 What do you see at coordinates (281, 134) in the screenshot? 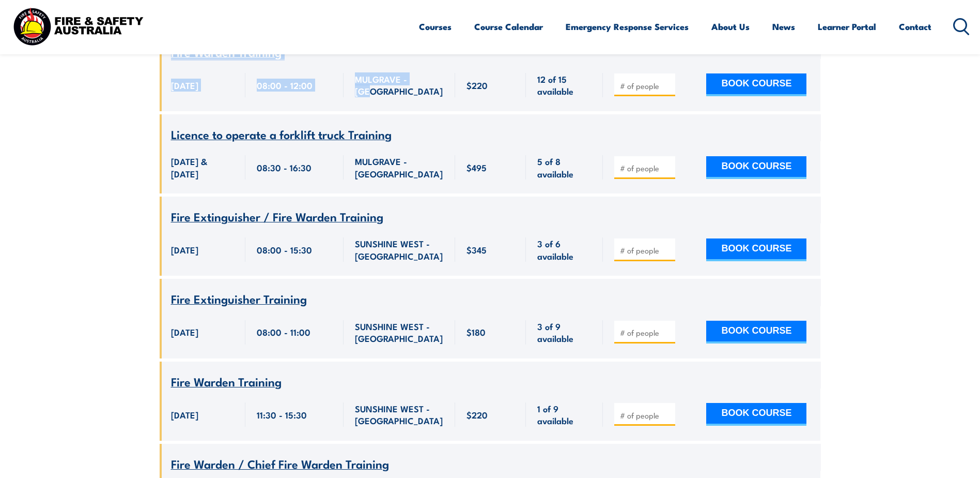
I see `span: Licence to operate a forklift truck Training` at bounding box center [281, 134].